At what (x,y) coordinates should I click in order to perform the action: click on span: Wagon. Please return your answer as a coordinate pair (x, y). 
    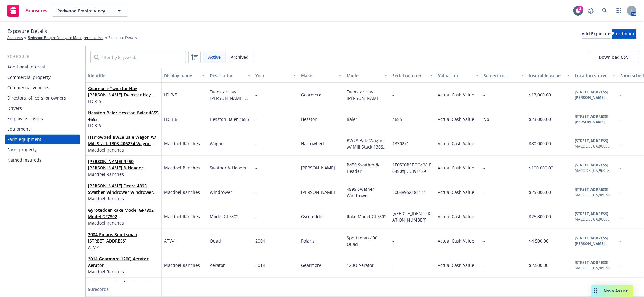
    Looking at the image, I should click on (216, 143).